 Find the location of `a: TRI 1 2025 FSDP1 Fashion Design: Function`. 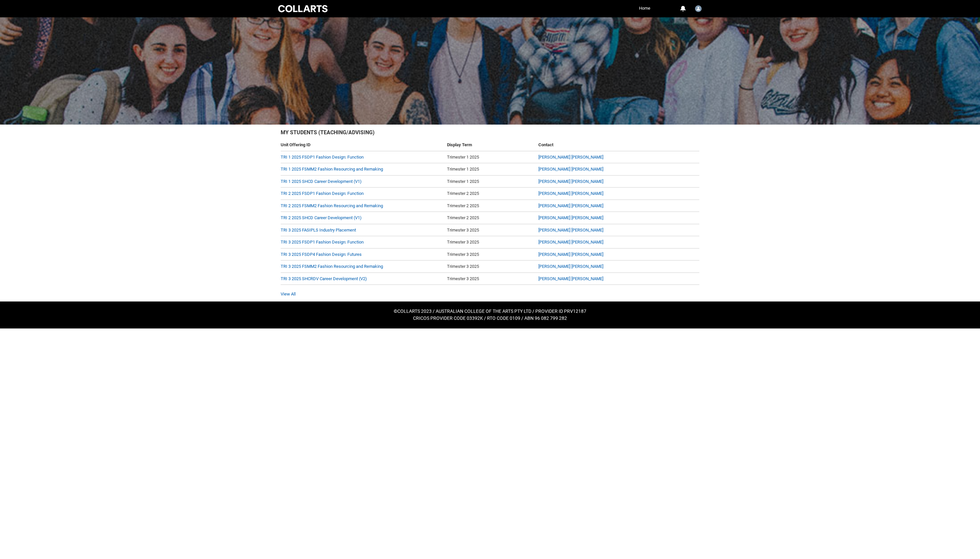

a: TRI 1 2025 FSDP1 Fashion Design: Function is located at coordinates (322, 157).